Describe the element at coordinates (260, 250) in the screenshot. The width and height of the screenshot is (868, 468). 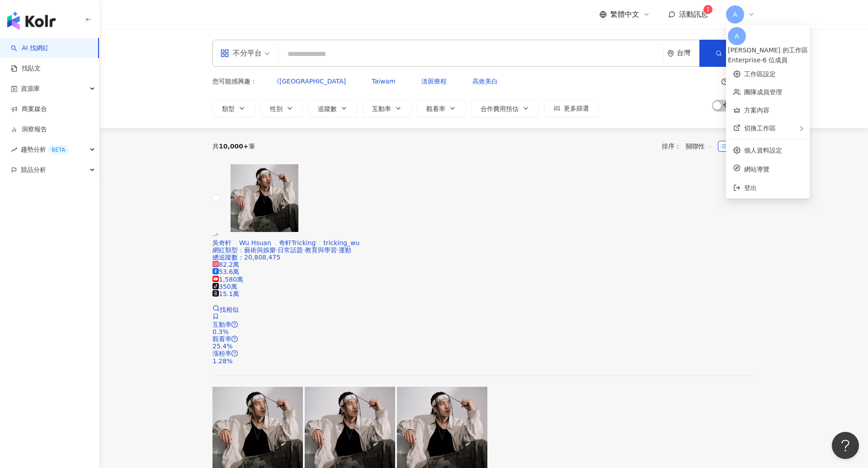
I see `span: 藝術與娛樂` at that location.